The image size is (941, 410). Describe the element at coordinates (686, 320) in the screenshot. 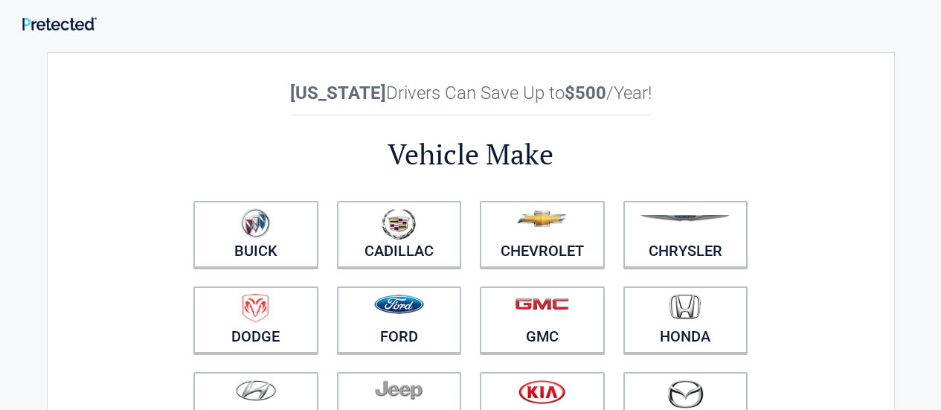

I see `a: Honda` at that location.